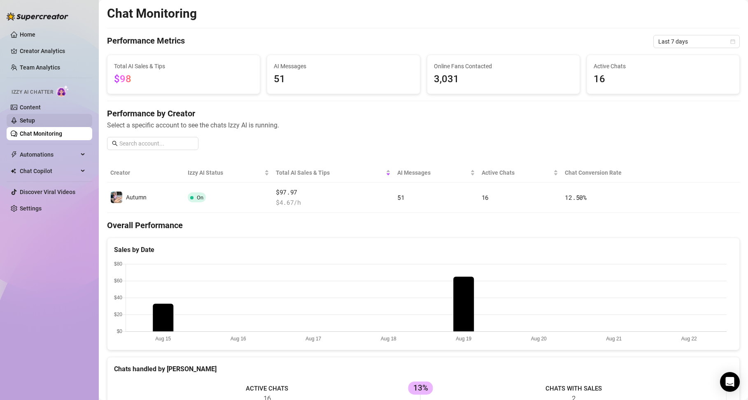 The image size is (748, 400). What do you see at coordinates (730, 382) in the screenshot?
I see `div: Open Intercom Messenger` at bounding box center [730, 382].